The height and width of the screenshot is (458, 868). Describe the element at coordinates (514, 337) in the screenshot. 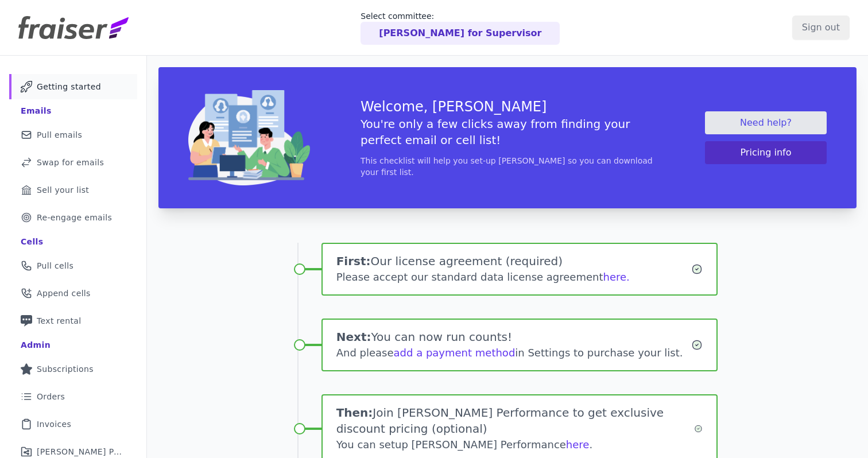

I see `h1: You can now run counts!` at that location.